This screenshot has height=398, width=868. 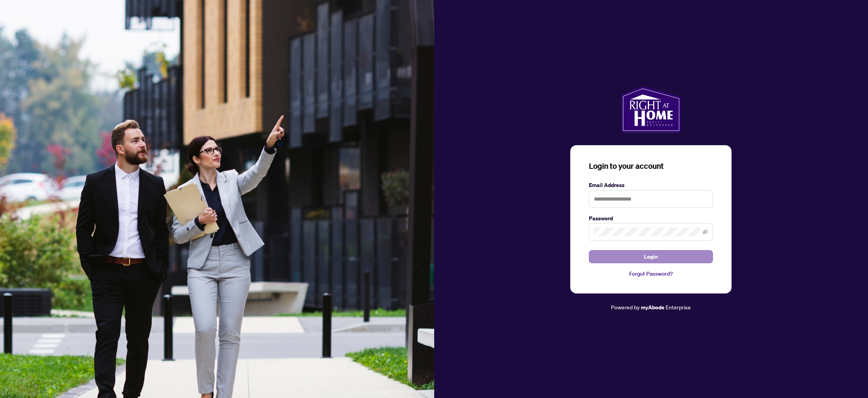 I want to click on a: Forgot Password?, so click(x=651, y=274).